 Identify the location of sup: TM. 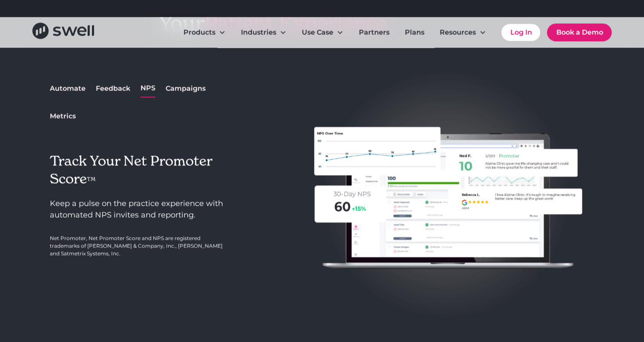
(91, 178).